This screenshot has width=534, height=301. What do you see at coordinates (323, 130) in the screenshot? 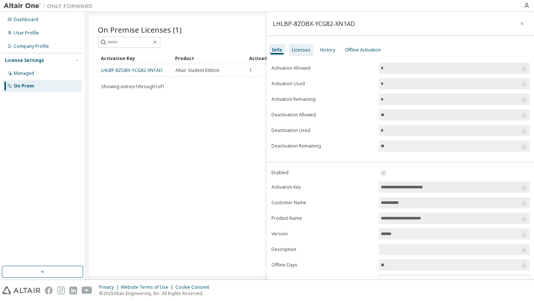
I see `label: Deactivation Used` at bounding box center [323, 130].